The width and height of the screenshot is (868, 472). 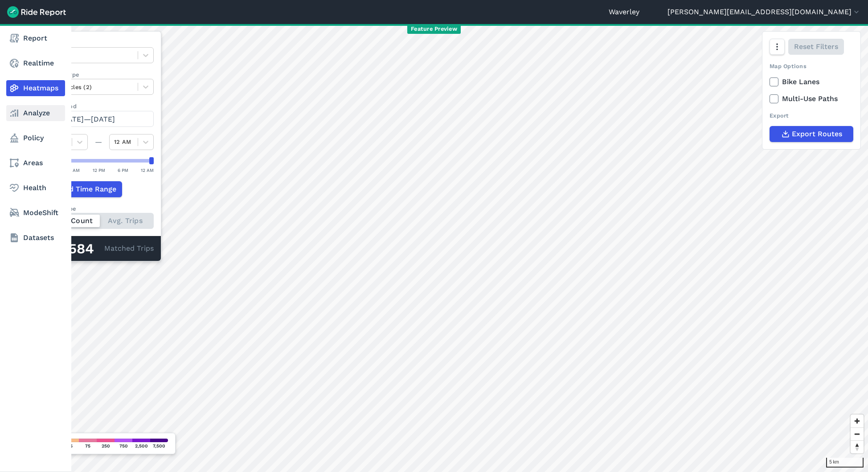 I want to click on div: 5 km, so click(x=844, y=463).